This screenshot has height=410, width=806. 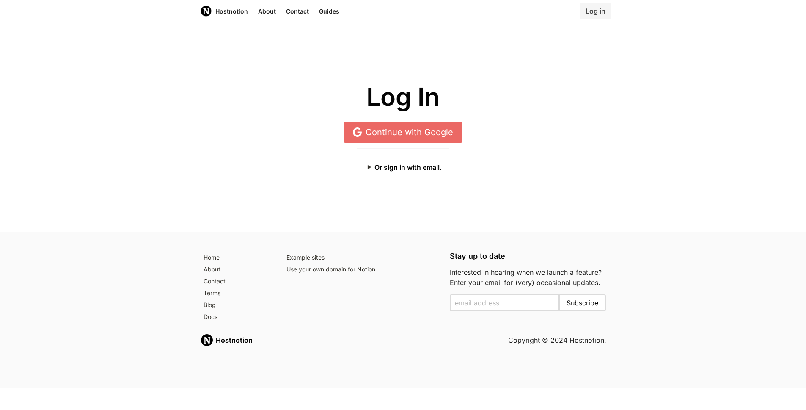 I want to click on a: Use your own domain for Notion, so click(x=361, y=270).